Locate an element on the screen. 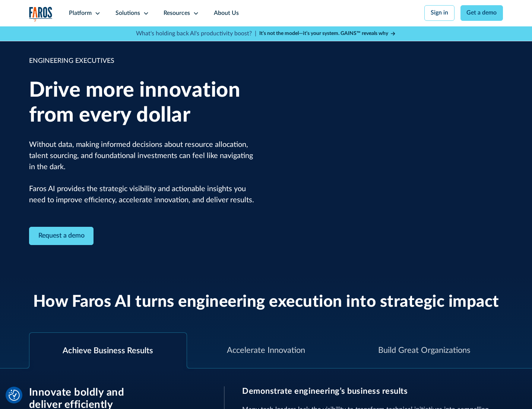  a: Sign in is located at coordinates (439, 13).